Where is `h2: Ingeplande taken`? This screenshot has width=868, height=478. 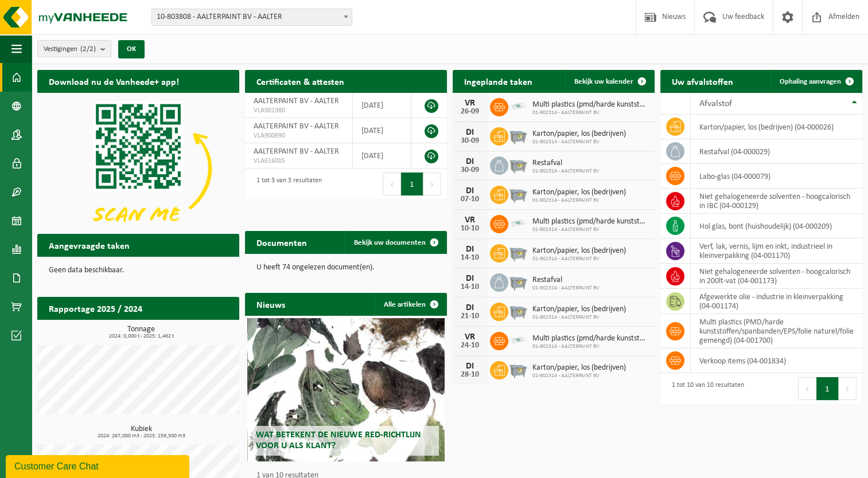 h2: Ingeplande taken is located at coordinates (498, 81).